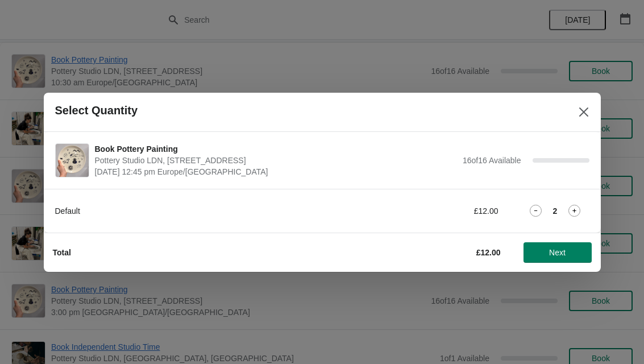 The width and height of the screenshot is (644, 364). I want to click on div: Default, so click(213, 211).